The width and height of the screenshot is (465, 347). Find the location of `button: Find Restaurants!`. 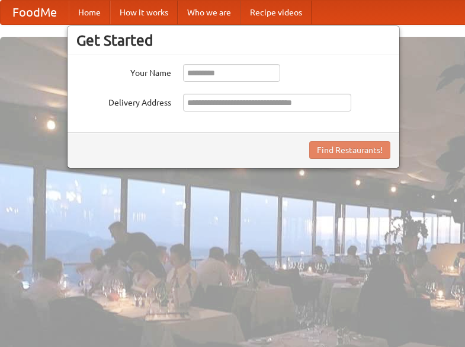

button: Find Restaurants! is located at coordinates (350, 150).